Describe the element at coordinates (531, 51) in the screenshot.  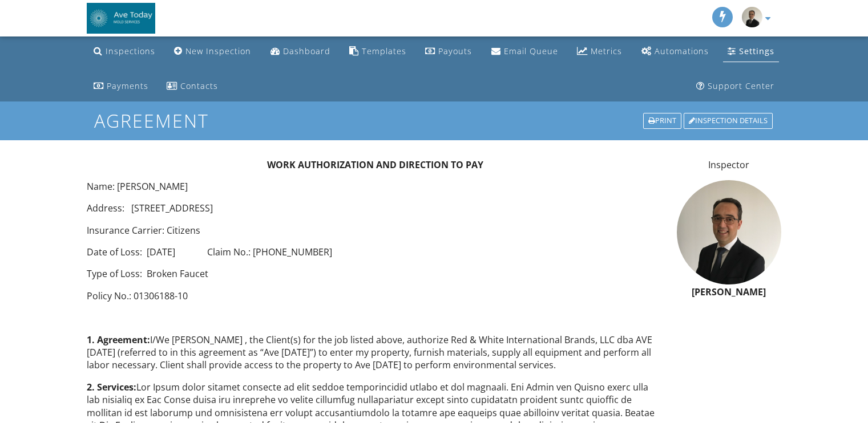
I see `div: Email Queue` at that location.